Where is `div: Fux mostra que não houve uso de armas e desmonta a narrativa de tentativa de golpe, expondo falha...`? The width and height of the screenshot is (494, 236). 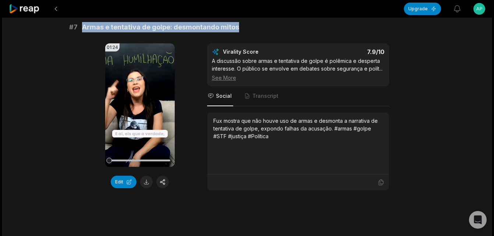
div: Fux mostra que não houve uso de armas e desmonta a narrativa de tentativa de golpe, expondo falha... is located at coordinates (298, 128).